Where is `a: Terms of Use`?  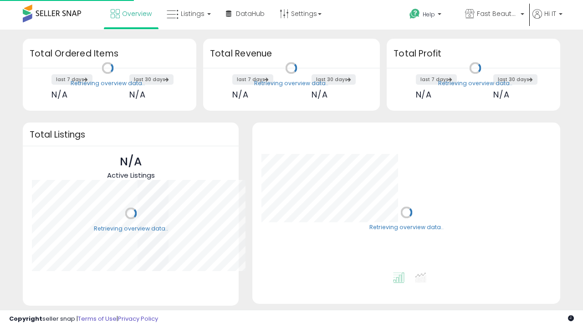
a: Terms of Use is located at coordinates (97, 318).